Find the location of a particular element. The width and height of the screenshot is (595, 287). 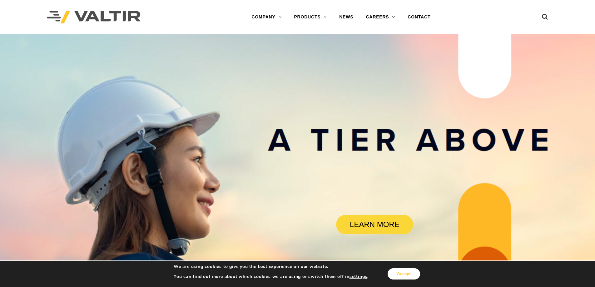

a: NEWS is located at coordinates (346, 17).